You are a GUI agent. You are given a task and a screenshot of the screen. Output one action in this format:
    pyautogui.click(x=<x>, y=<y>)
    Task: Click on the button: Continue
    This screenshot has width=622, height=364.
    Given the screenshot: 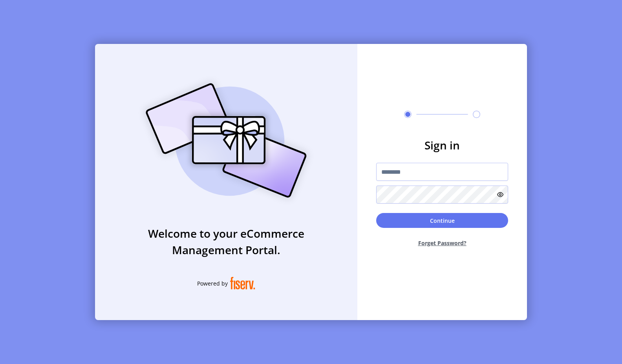 What is the action you would take?
    pyautogui.click(x=442, y=221)
    